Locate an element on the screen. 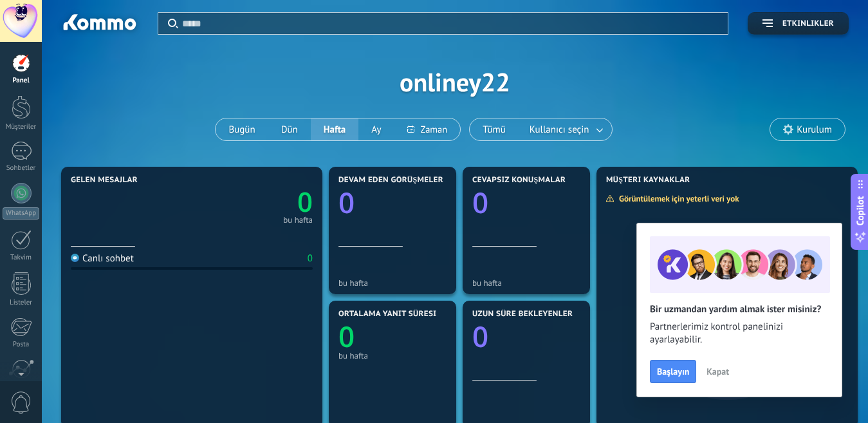  div: Sohbetler is located at coordinates (21, 168).